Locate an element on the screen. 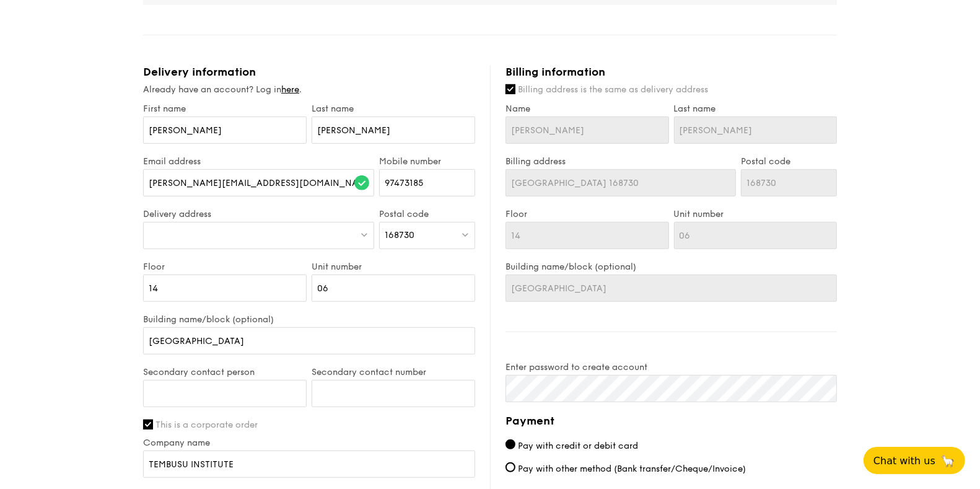 The height and width of the screenshot is (489, 980). label: Email address is located at coordinates (258, 161).